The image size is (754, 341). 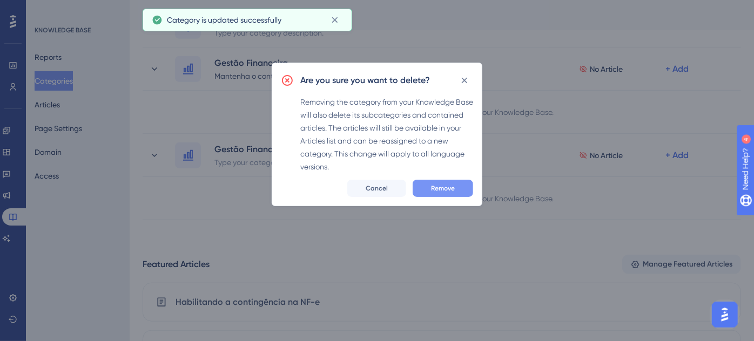 What do you see at coordinates (443, 188) in the screenshot?
I see `span: Remove` at bounding box center [443, 188].